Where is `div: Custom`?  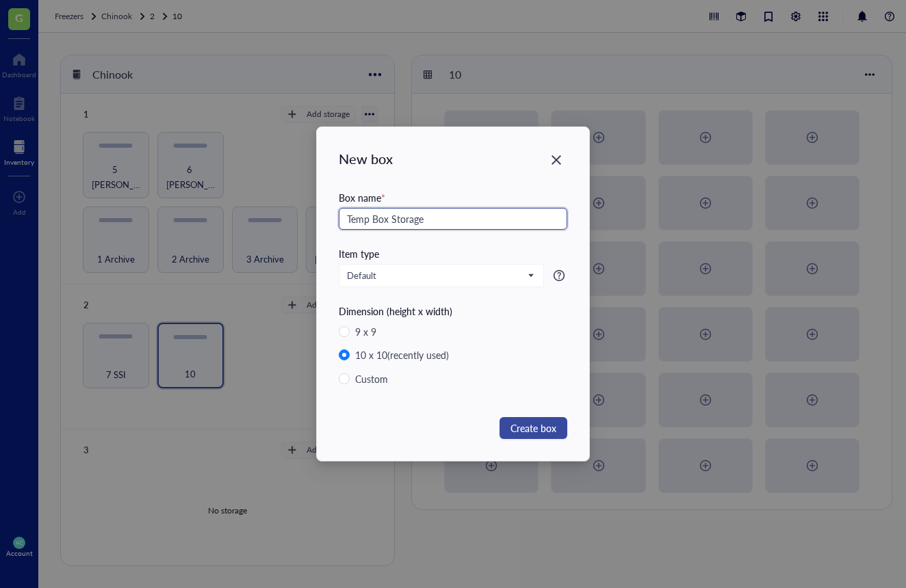 div: Custom is located at coordinates (371, 379).